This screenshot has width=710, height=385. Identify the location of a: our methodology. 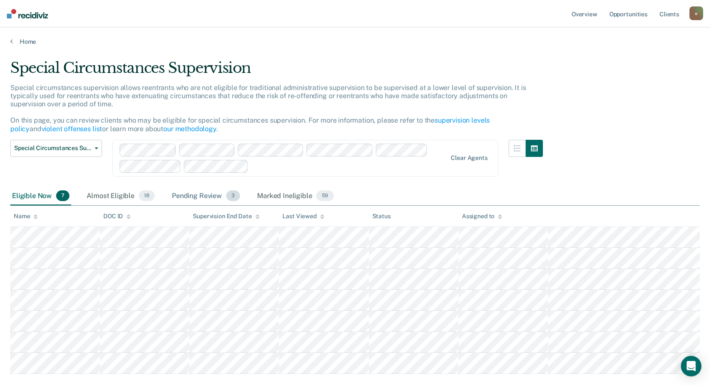
(190, 129).